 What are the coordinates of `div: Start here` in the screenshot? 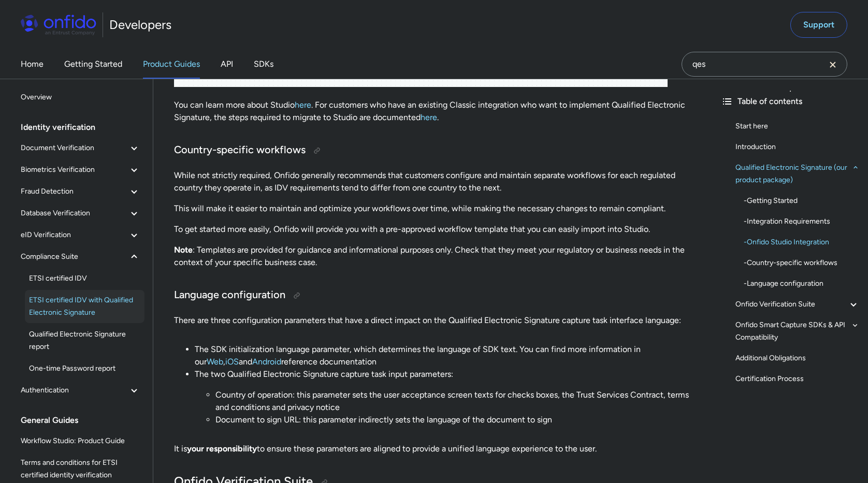 It's located at (797, 127).